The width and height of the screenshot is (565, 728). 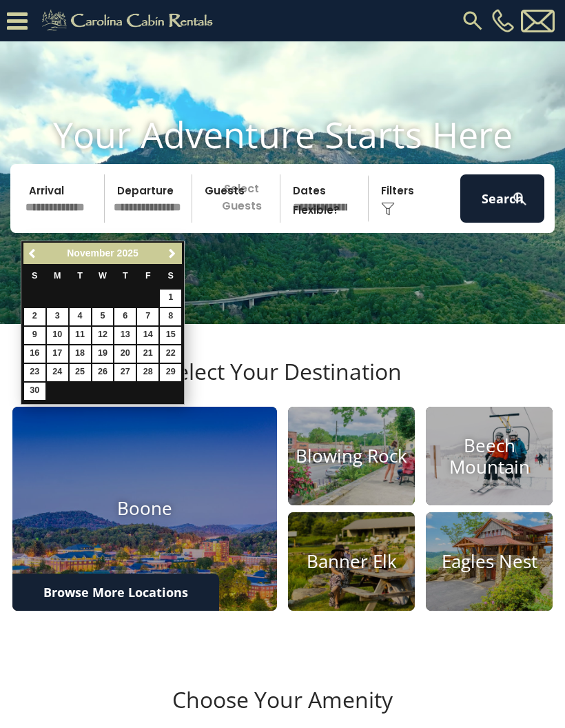 I want to click on span: Friday, so click(x=148, y=276).